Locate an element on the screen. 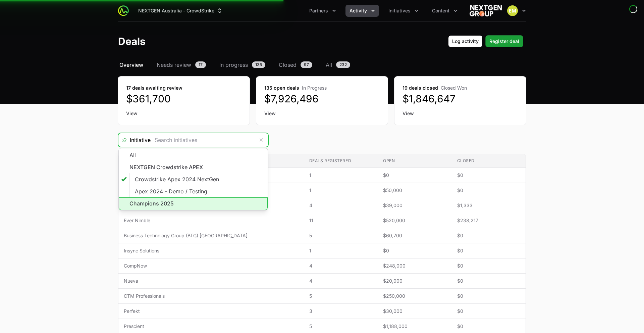 The image size is (644, 333). div: Content menu is located at coordinates (445, 11).